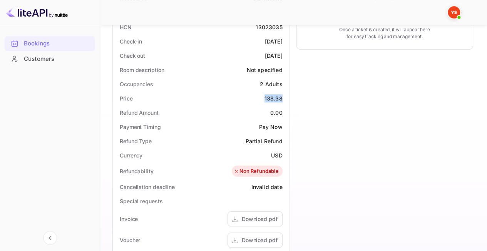 The width and height of the screenshot is (487, 251). Describe the element at coordinates (139, 112) in the screenshot. I see `div: Refund Amount` at that location.